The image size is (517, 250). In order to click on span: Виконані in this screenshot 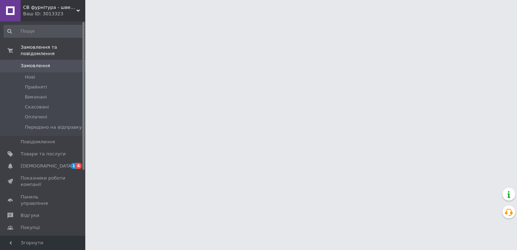, I will do `click(36, 97)`.